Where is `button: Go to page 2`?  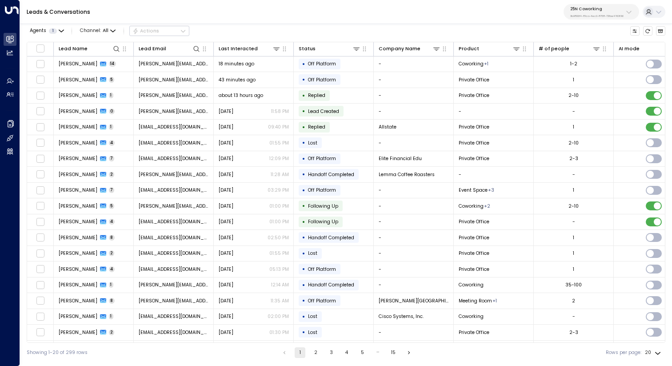
button: Go to page 2 is located at coordinates (316, 353).